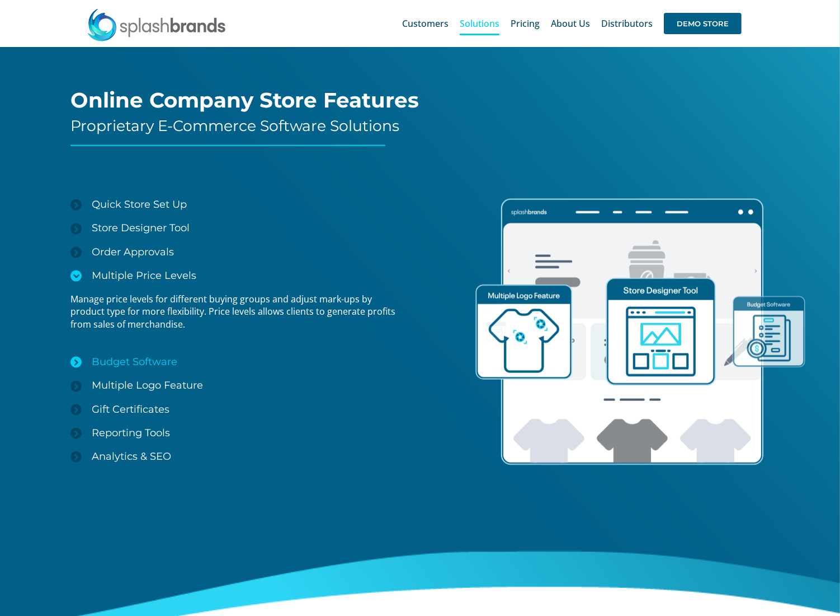 The width and height of the screenshot is (840, 616). What do you see at coordinates (132, 456) in the screenshot?
I see `span: Analytics & SEO` at bounding box center [132, 456].